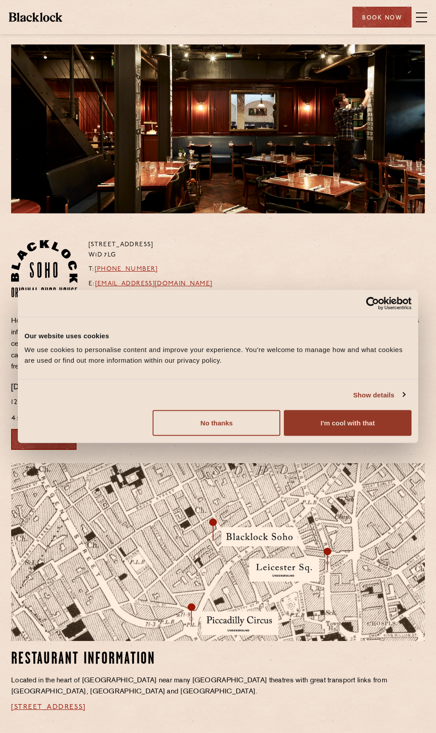 This screenshot has width=436, height=733. What do you see at coordinates (218, 336) in the screenshot?
I see `div: Our website uses cookies` at bounding box center [218, 336].